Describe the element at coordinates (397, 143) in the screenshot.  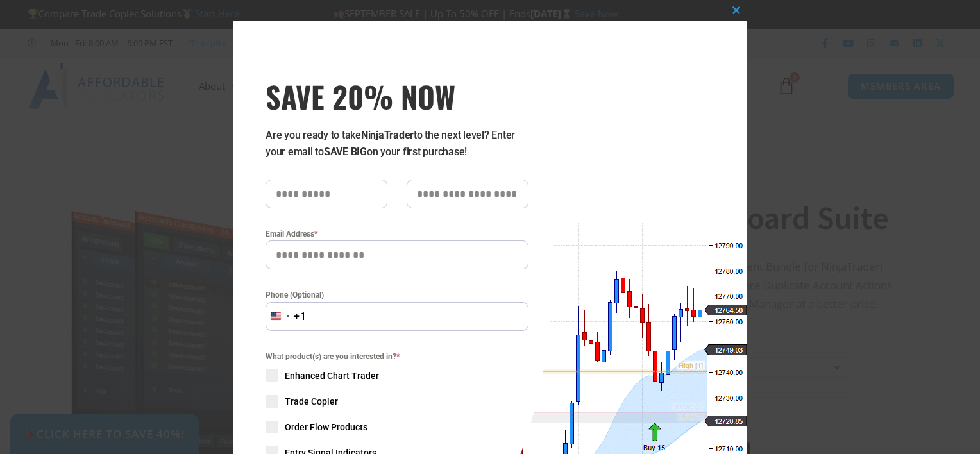
I see `p: Are you ready to take to the next level? Enter your email to on your first purchase!` at that location.